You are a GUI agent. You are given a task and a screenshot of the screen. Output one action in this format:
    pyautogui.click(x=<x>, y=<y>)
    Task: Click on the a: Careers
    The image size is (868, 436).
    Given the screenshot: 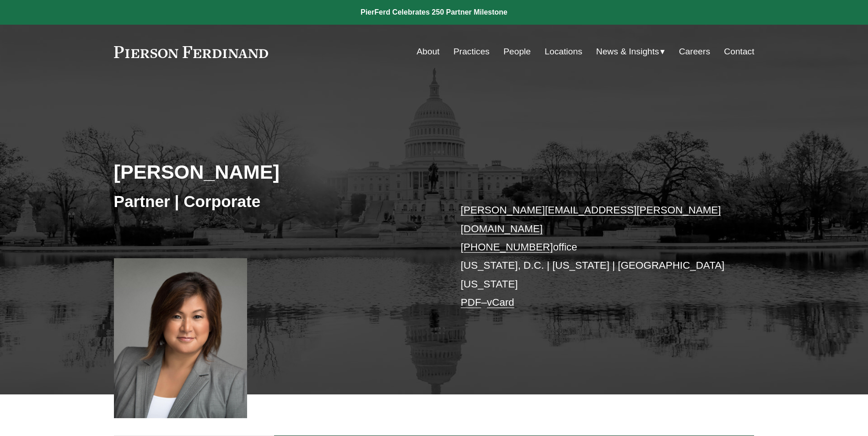 What is the action you would take?
    pyautogui.click(x=694, y=52)
    